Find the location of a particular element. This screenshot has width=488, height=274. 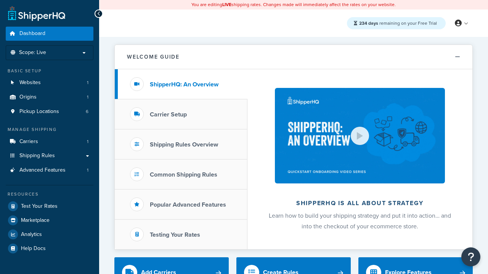

a: Carriers1 is located at coordinates (50, 142).